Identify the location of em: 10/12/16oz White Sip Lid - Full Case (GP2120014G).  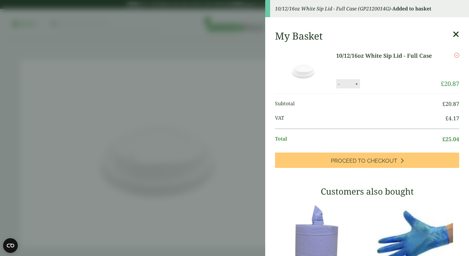
(333, 9).